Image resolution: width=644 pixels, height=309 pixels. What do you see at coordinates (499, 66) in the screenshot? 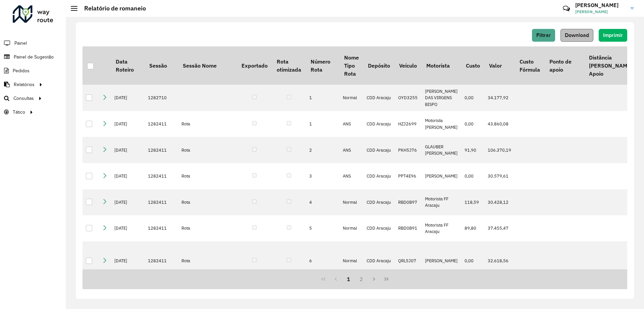
I see `th: Valor` at bounding box center [499, 66].